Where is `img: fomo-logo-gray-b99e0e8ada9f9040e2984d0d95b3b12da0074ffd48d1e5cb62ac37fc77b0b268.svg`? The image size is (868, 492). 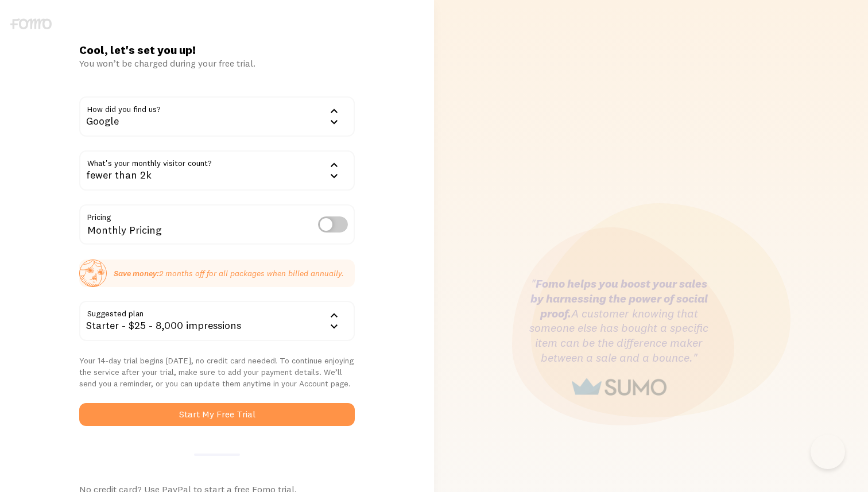
img: fomo-logo-gray-b99e0e8ada9f9040e2984d0d95b3b12da0074ffd48d1e5cb62ac37fc77b0b268.svg is located at coordinates (31, 23).